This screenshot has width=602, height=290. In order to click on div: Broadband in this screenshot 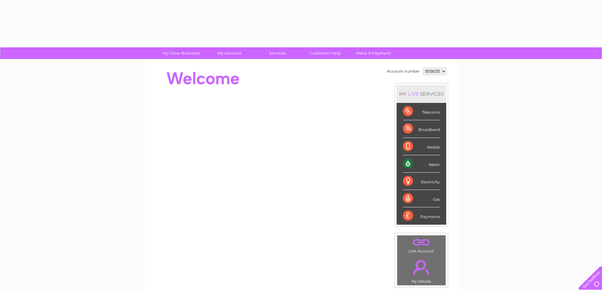, I will do `click(421, 129)`.